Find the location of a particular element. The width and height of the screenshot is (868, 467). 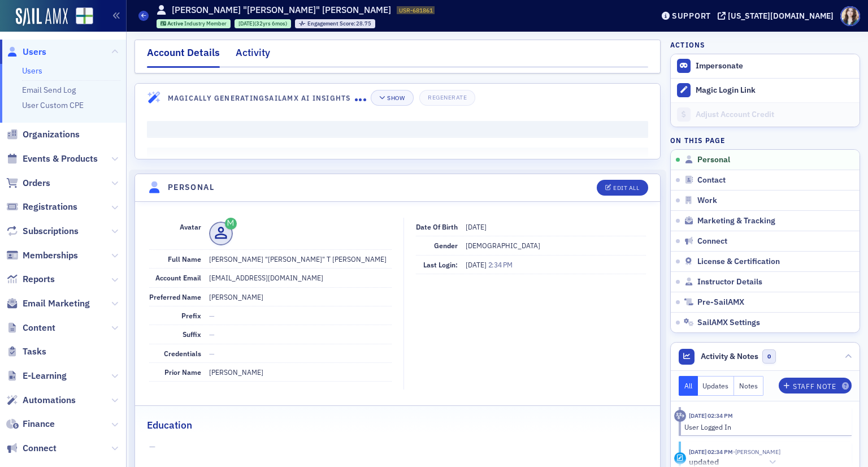

span: 2:34 PM is located at coordinates (500, 265).